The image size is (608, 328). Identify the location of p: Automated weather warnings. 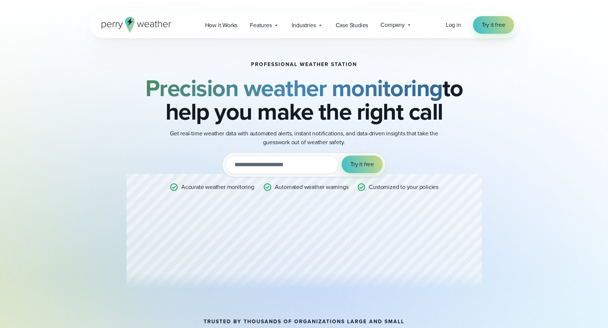
(312, 187).